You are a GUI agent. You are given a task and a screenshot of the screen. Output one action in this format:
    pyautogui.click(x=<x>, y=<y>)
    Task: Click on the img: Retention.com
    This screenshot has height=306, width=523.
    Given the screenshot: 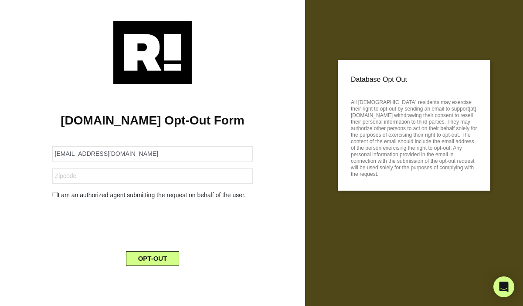 What is the action you would take?
    pyautogui.click(x=153, y=52)
    